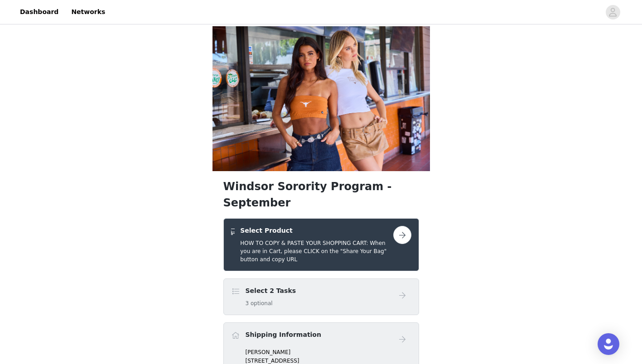 The height and width of the screenshot is (364, 642). Describe the element at coordinates (321, 297) in the screenshot. I see `div: Select 2 Tasks` at that location.